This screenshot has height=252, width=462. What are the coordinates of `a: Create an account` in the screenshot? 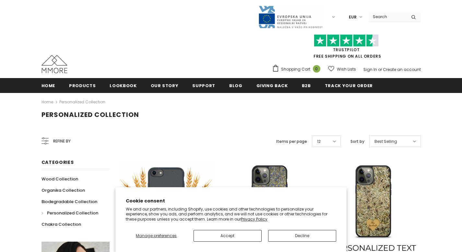 It's located at (402, 69).